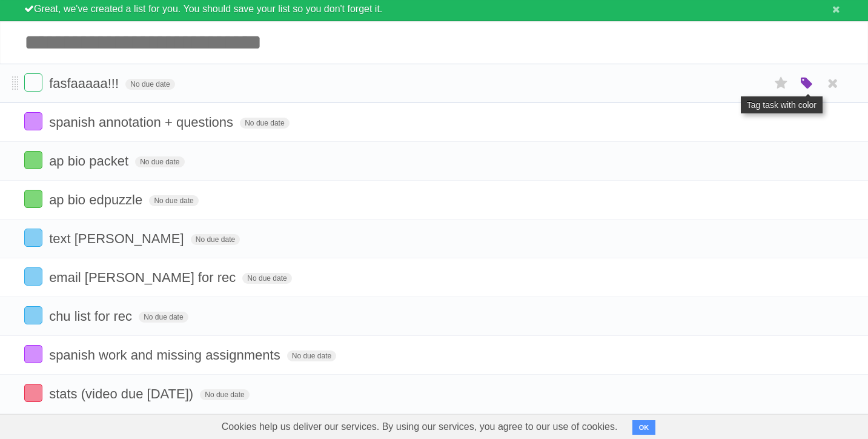 The width and height of the screenshot is (868, 439). I want to click on button: OK, so click(644, 428).